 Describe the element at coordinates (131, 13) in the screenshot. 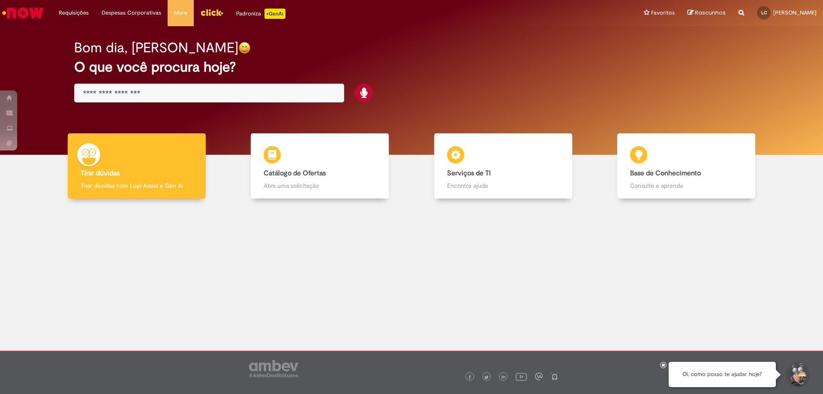

I see `span: Despesas Corporativas` at that location.